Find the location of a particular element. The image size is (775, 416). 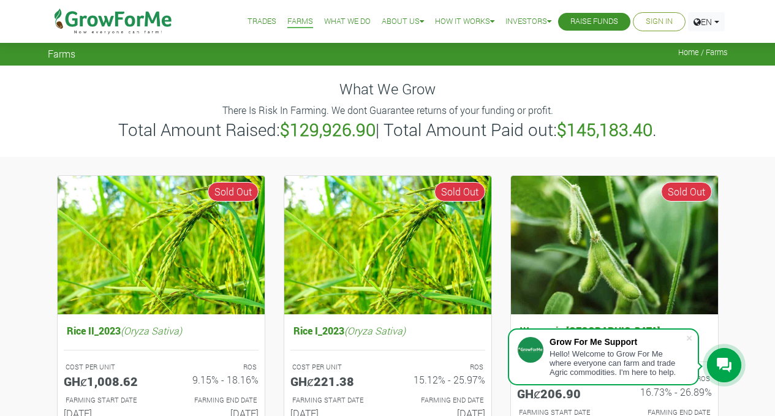

span: Home / Farms is located at coordinates (703, 52).